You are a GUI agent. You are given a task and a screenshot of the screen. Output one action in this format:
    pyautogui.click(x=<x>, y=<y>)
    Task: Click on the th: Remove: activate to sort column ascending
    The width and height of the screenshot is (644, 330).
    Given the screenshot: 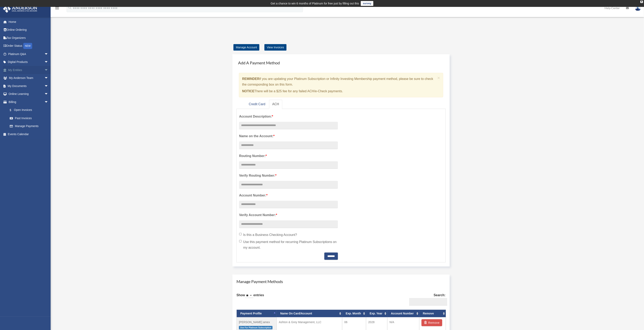 What is the action you would take?
    pyautogui.click(x=432, y=313)
    